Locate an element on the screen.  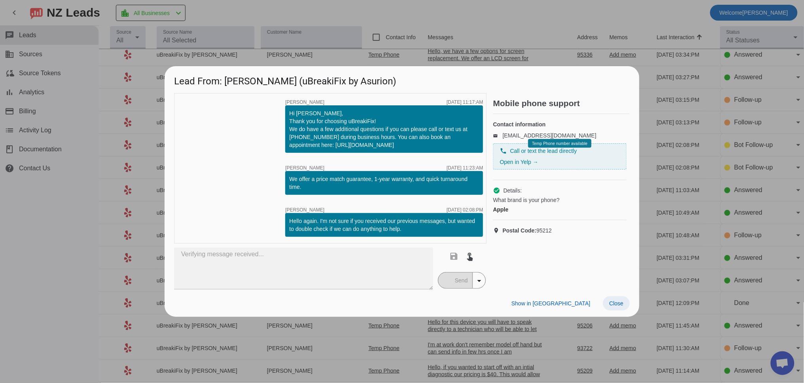
span: 95212 is located at coordinates (527, 230).